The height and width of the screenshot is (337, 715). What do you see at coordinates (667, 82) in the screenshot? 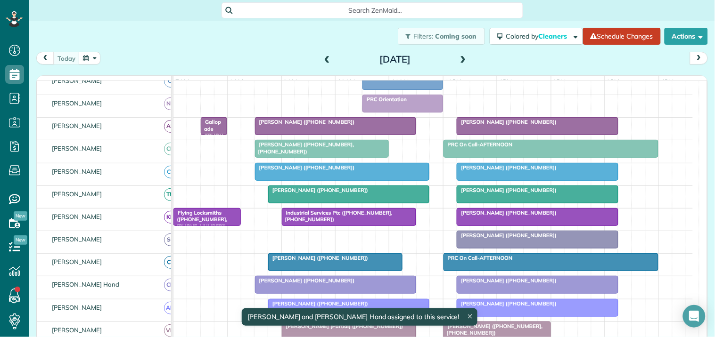
I see `span: 4pm` at bounding box center [667, 82].